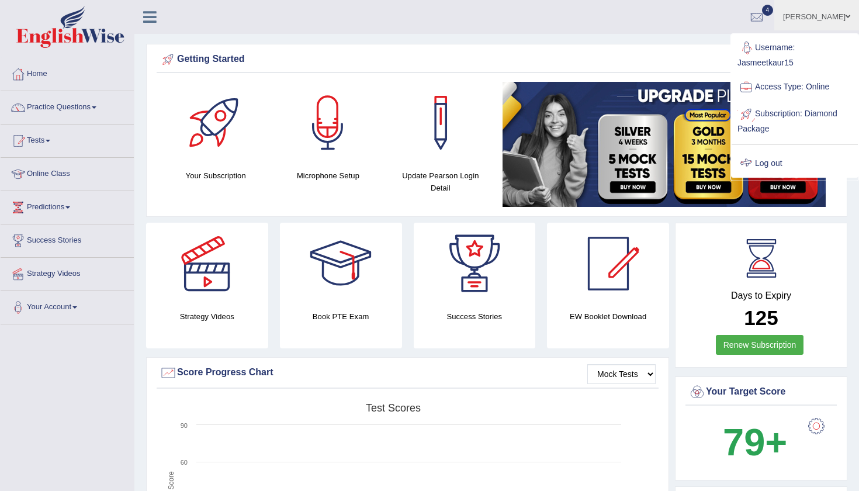 The width and height of the screenshot is (859, 491). I want to click on a: Success Stories, so click(67, 239).